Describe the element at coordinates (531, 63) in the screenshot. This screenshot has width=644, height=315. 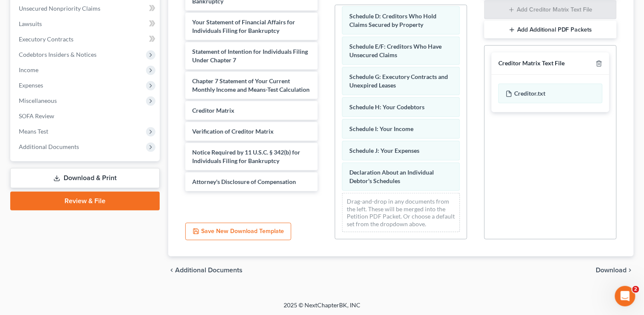
I see `div: Creditor Matrix Text File` at that location.